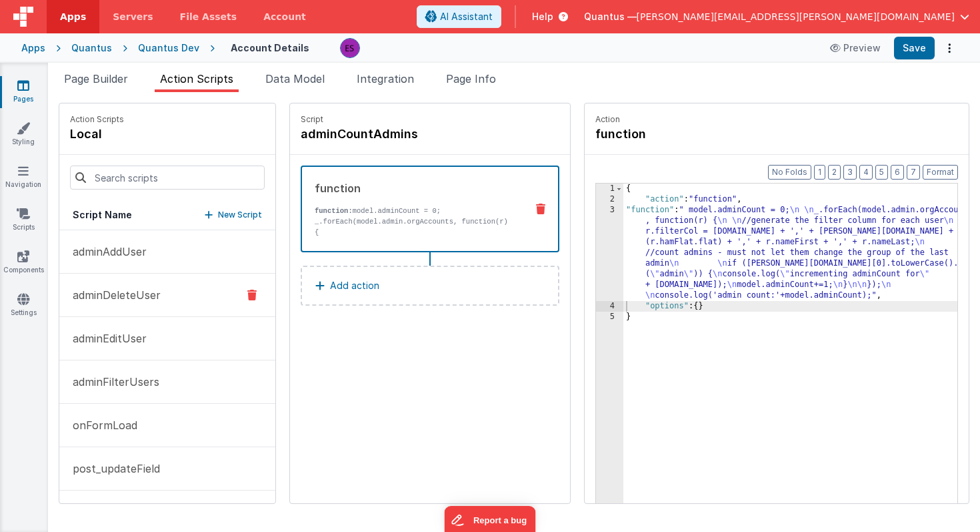  Describe the element at coordinates (113, 295) in the screenshot. I see `p: adminDeleteUser` at that location.